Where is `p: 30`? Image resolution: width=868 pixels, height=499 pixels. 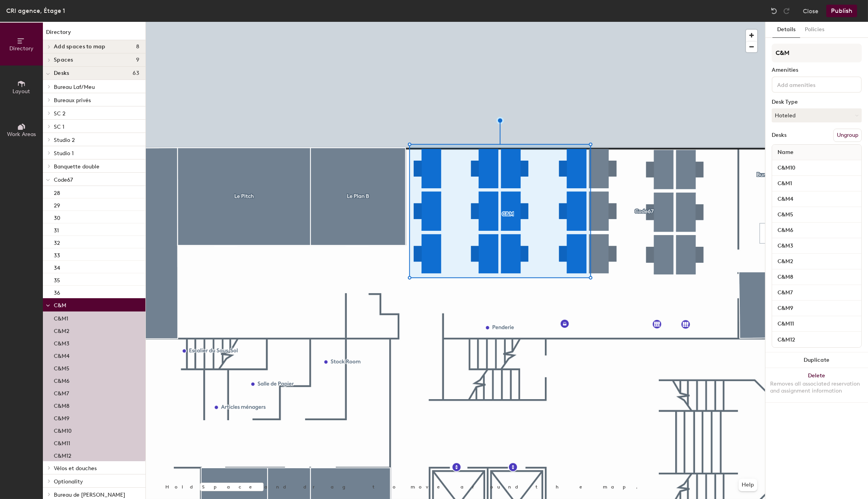
p: 30 is located at coordinates (57, 217).